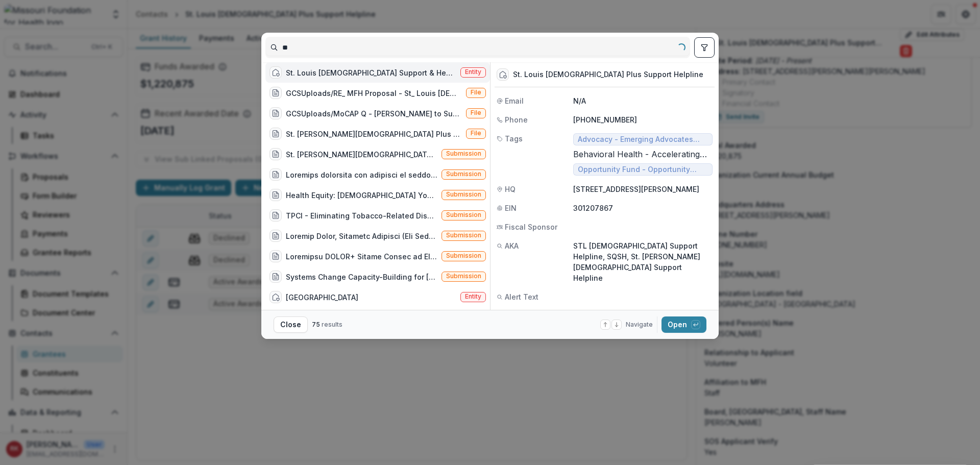 This screenshot has width=980, height=465. What do you see at coordinates (362, 236) in the screenshot?
I see `div: Loremip Dolor, Sitametc Adipisci (Eli Sedd Eiusm Temporinci, ut laboreetdol magn Aliquaen’a Minim...` at bounding box center [362, 236].